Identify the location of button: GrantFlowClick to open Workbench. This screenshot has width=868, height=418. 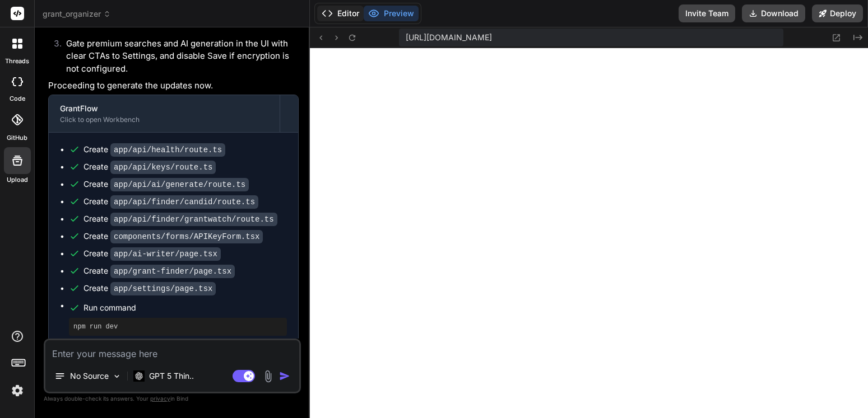
(164, 113).